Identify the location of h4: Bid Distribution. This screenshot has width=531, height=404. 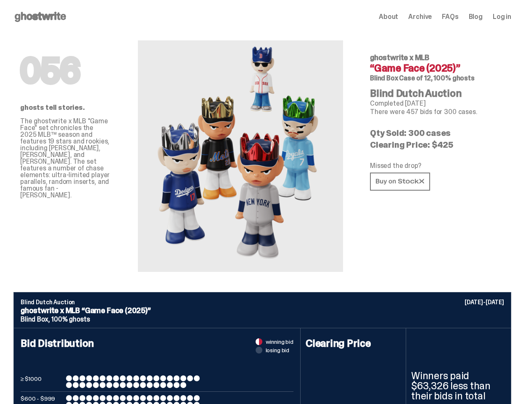
(157, 357).